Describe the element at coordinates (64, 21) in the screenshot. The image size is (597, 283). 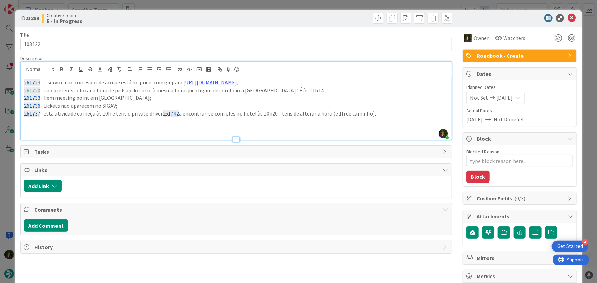
I see `b: E - In Progress` at that location.